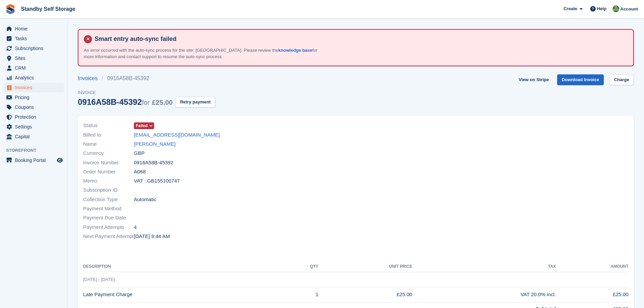 Image resolution: width=644 pixels, height=308 pixels. What do you see at coordinates (141, 126) in the screenshot?
I see `span: Failed` at bounding box center [141, 126].